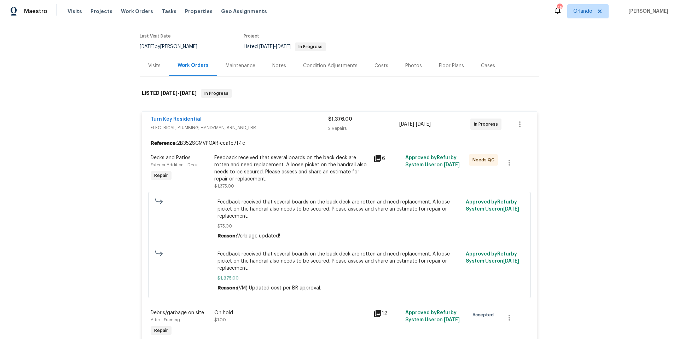 This screenshot has height=339, width=679. I want to click on div: Feedback received that several boards on the back deck are rotten and need replacement. A loose p..., so click(292, 168).